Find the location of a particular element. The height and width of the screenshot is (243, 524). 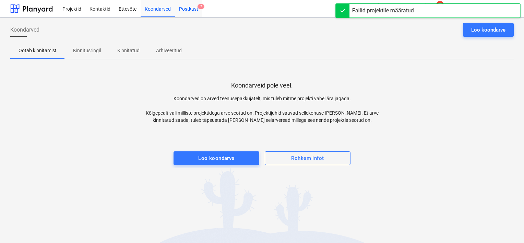

div: Failid projektile määratud is located at coordinates (383, 11).